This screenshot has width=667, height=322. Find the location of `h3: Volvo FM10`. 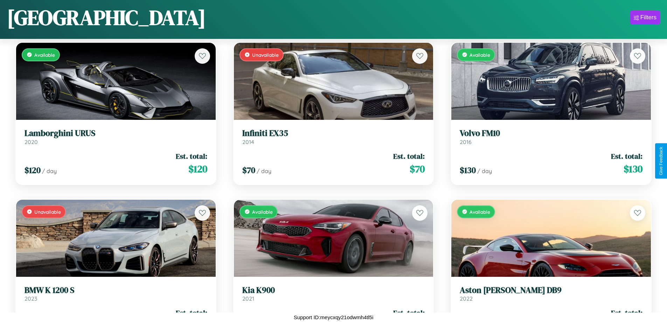

h3: Volvo FM10 is located at coordinates (551, 133).